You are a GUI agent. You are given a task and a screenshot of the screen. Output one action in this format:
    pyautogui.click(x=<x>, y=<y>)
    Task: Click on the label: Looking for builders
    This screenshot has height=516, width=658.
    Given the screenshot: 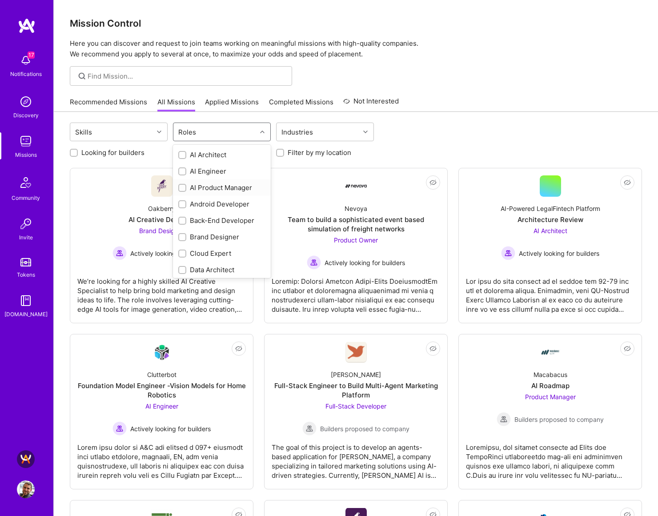 What is the action you would take?
    pyautogui.click(x=113, y=152)
    